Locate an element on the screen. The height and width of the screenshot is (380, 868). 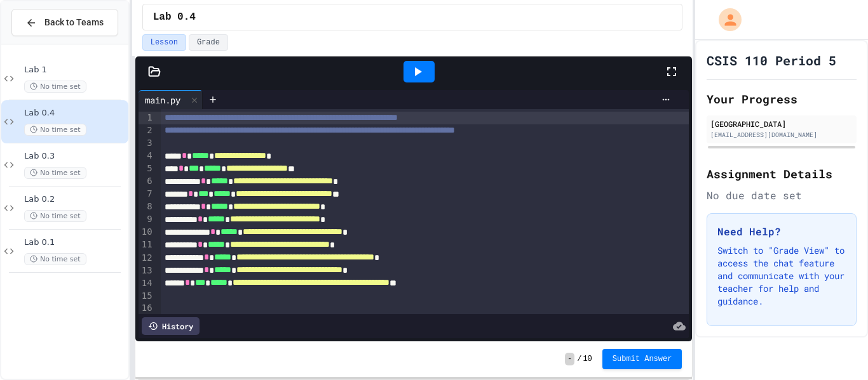
span: Lab 1 is located at coordinates (75, 69).